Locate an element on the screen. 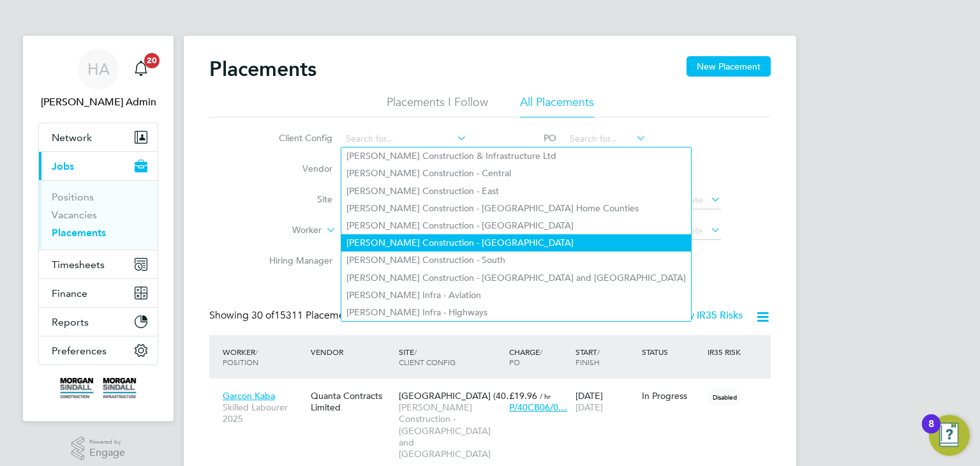 This screenshot has width=980, height=466. label: Client Config is located at coordinates (295, 138).